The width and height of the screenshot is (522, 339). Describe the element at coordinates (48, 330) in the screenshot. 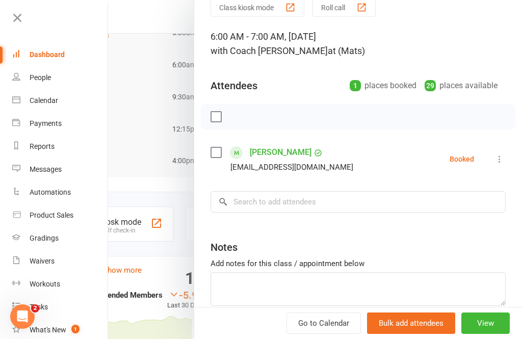

I see `div: What's New` at that location.